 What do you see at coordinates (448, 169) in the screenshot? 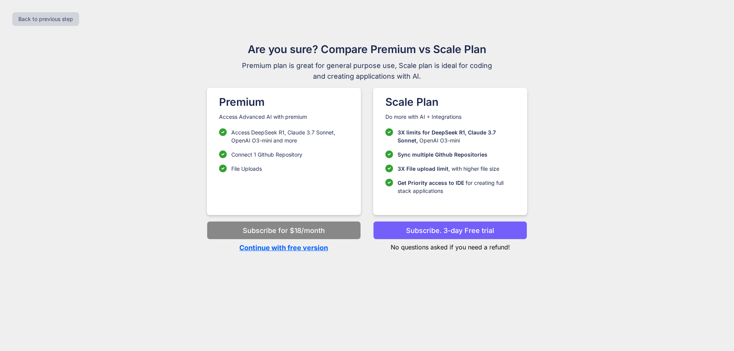
I see `p: , with higher file size` at bounding box center [448, 169].